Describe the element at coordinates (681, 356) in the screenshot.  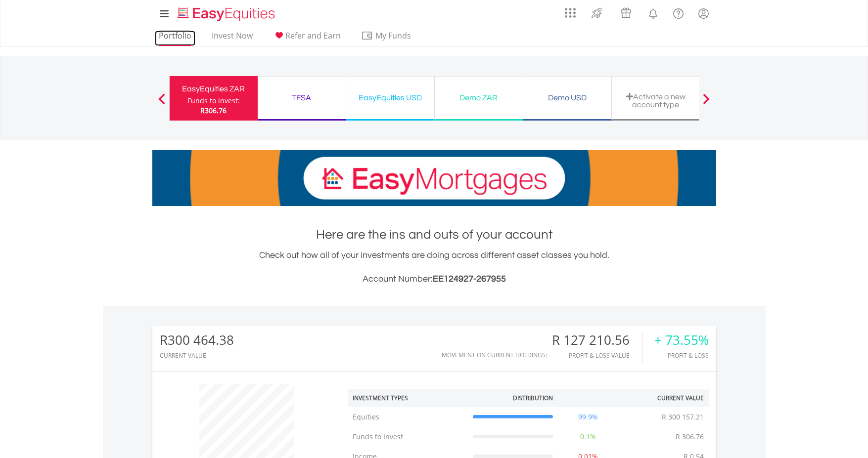
I see `div: Profit & Loss` at that location.